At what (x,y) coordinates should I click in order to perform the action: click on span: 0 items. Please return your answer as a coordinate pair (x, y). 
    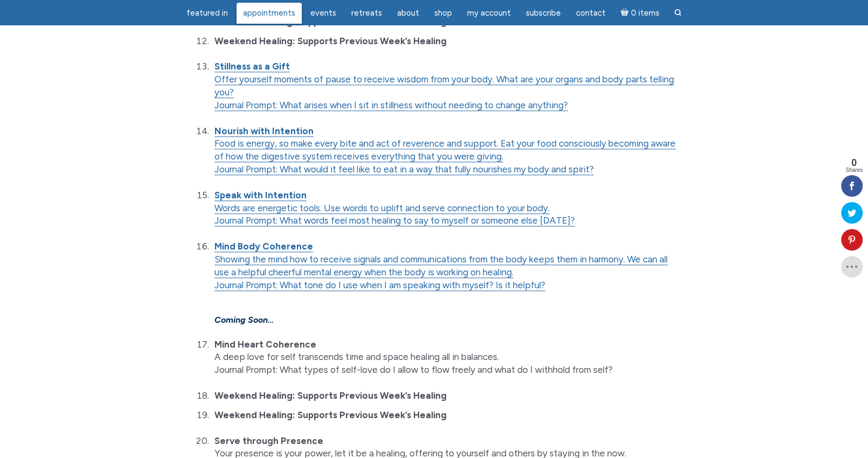
    Looking at the image, I should click on (645, 13).